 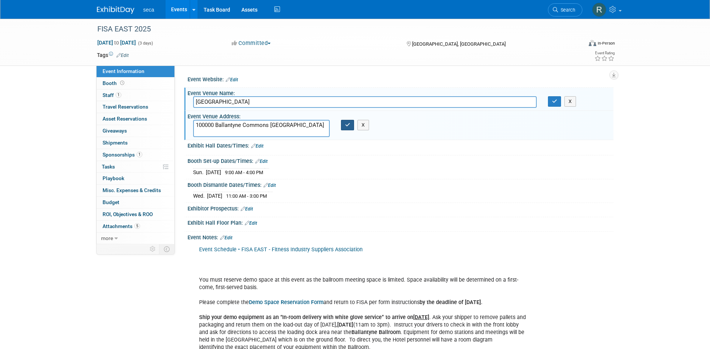 What do you see at coordinates (200, 172) in the screenshot?
I see `td: Sun.` at bounding box center [200, 172].